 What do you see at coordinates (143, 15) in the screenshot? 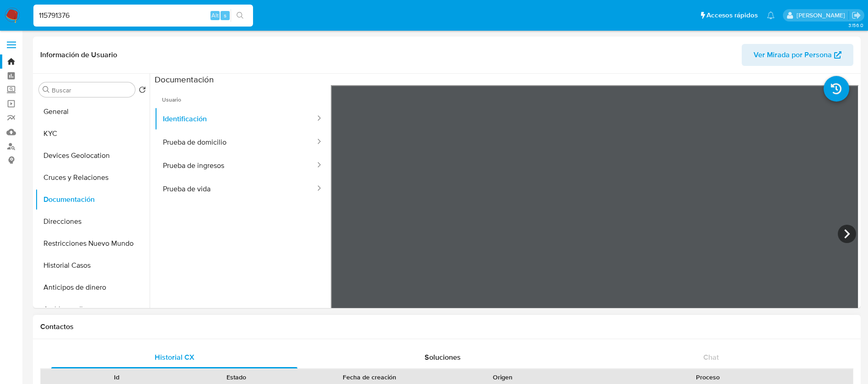
I see `input: Buscar usuario o caso...` at bounding box center [143, 15].